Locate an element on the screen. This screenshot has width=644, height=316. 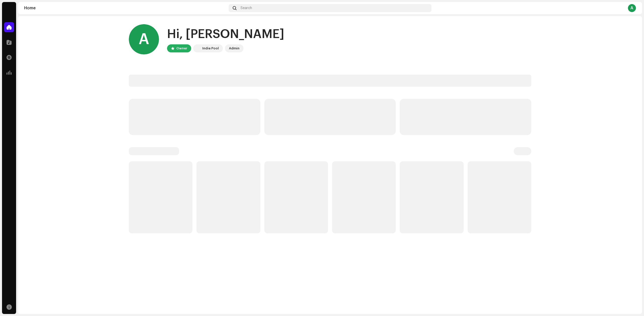
div: Indie Pool is located at coordinates (211, 49).